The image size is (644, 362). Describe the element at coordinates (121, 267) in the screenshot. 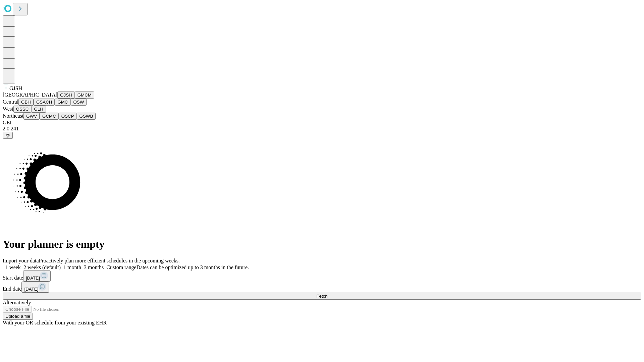

I see `span: Custom range` at that location.